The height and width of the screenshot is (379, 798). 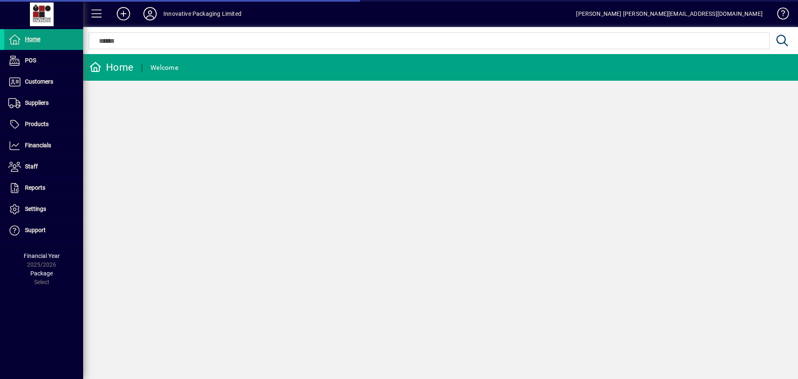 I want to click on a: Reports, so click(x=44, y=188).